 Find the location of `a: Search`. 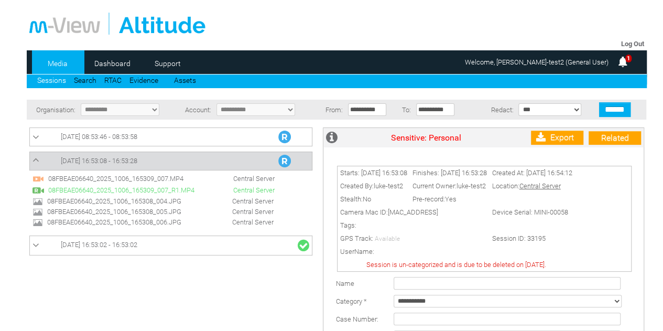

a: Search is located at coordinates (85, 80).